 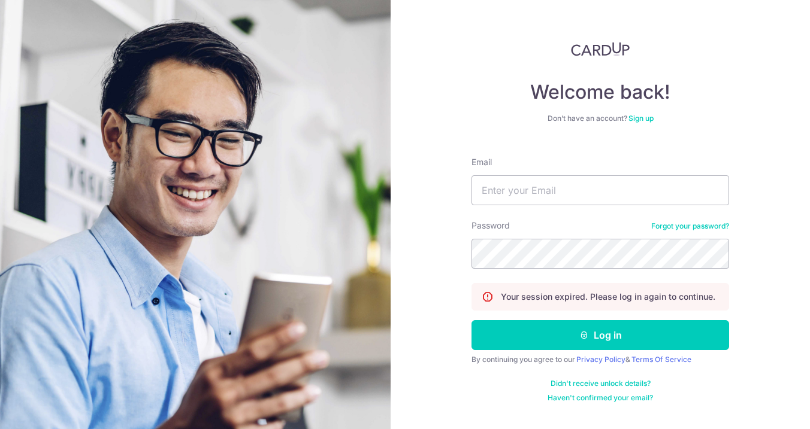 What do you see at coordinates (490, 226) in the screenshot?
I see `label: Password` at bounding box center [490, 226].